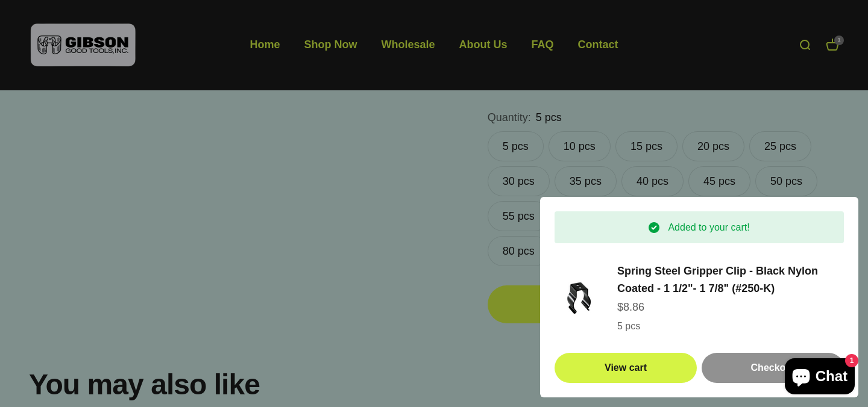  What do you see at coordinates (731, 280) in the screenshot?
I see `a: Spring Steel Gripper Clip - Black Nylon Coated - 1 1/2"- 1 7/8" (#250-K)` at bounding box center [731, 280].